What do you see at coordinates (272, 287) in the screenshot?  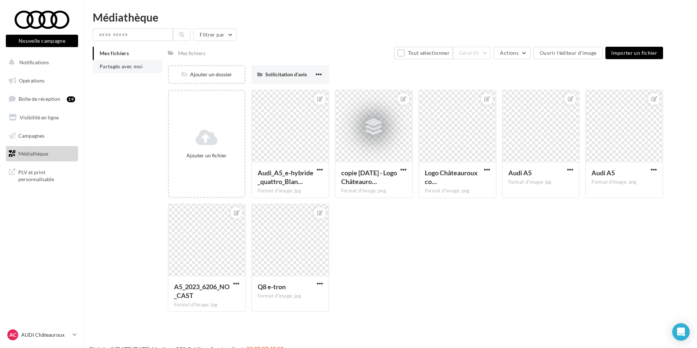 I see `span: Q8 e-tron` at bounding box center [272, 287].